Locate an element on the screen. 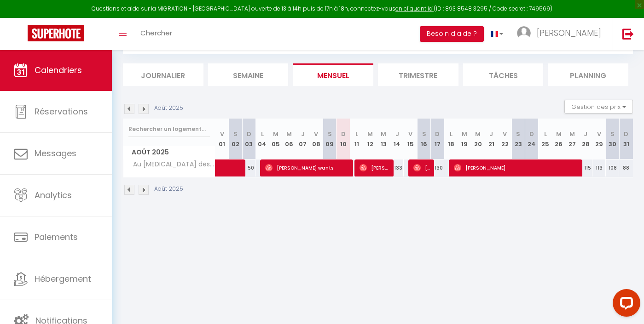 The width and height of the screenshot is (644, 324). button: Besoin d'aide ? is located at coordinates (452, 34).